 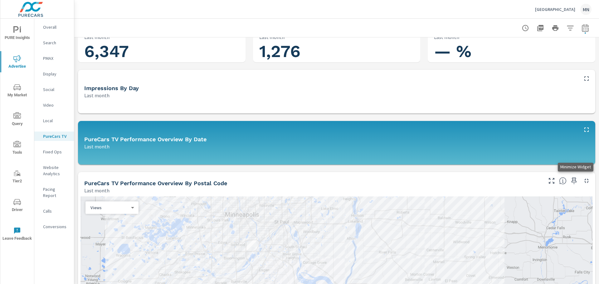 I want to click on div: nav menu, so click(x=17, y=134).